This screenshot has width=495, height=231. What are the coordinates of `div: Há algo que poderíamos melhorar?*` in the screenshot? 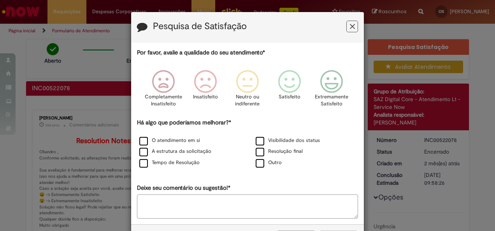 It's located at (247, 144).